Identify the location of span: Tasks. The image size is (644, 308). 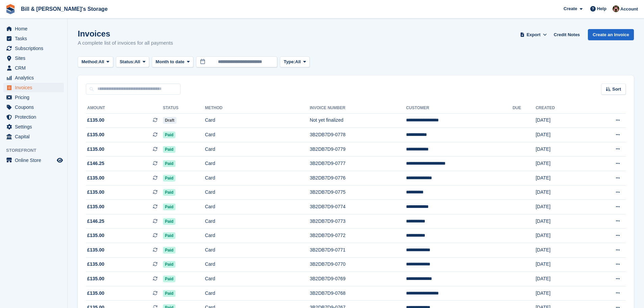
(35, 38).